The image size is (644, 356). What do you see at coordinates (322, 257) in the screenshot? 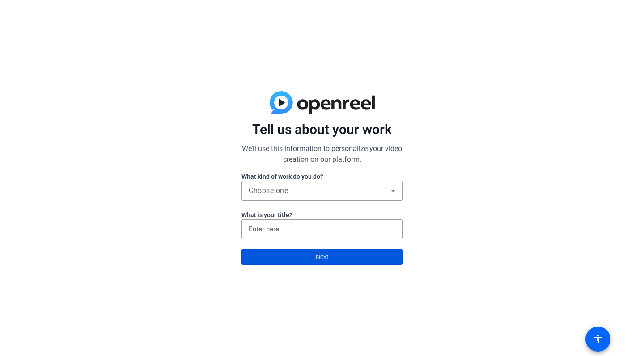
I see `button: Next` at bounding box center [322, 257].